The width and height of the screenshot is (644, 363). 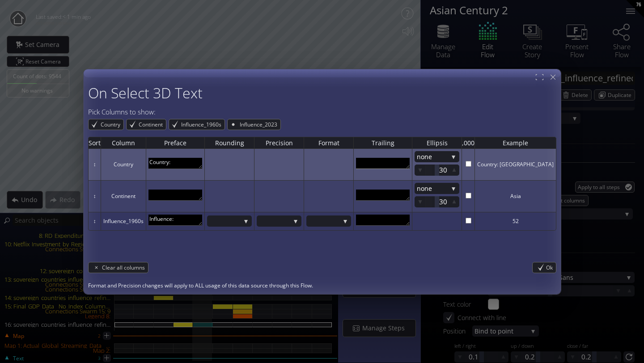 What do you see at coordinates (229, 142) in the screenshot?
I see `th: Rounding` at bounding box center [229, 142].